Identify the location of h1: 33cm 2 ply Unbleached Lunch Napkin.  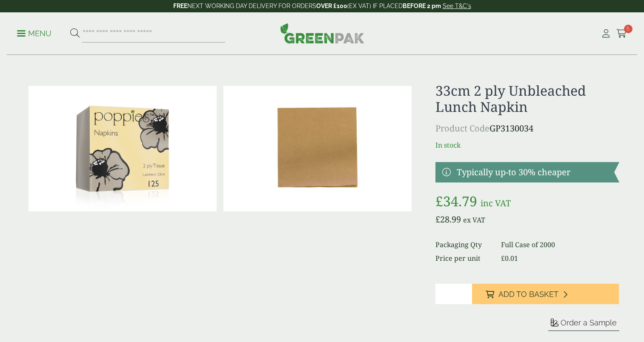
(527, 99).